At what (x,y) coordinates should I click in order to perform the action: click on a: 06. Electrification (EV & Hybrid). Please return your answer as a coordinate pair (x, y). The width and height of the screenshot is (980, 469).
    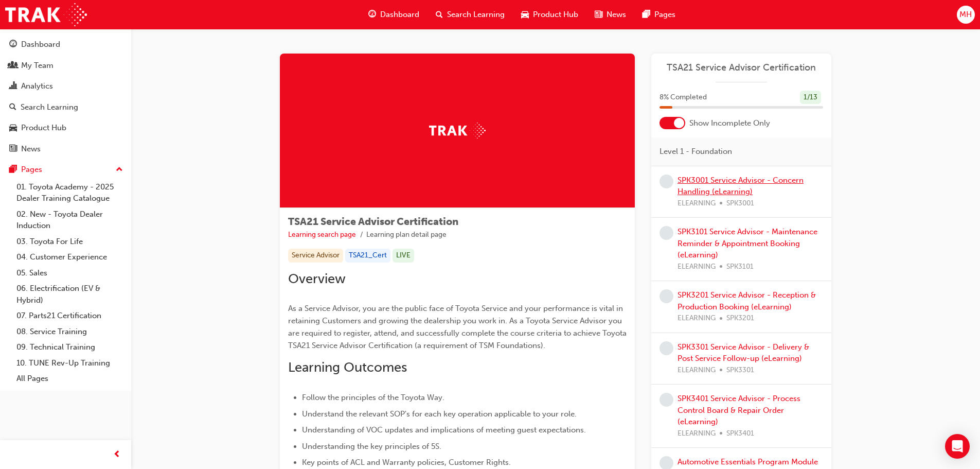
    Looking at the image, I should click on (70, 294).